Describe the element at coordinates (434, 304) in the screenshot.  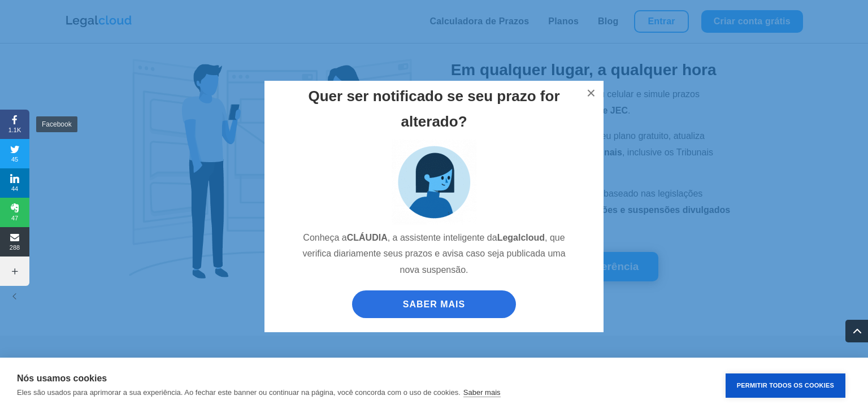
I see `a: SABER MAIS` at that location.